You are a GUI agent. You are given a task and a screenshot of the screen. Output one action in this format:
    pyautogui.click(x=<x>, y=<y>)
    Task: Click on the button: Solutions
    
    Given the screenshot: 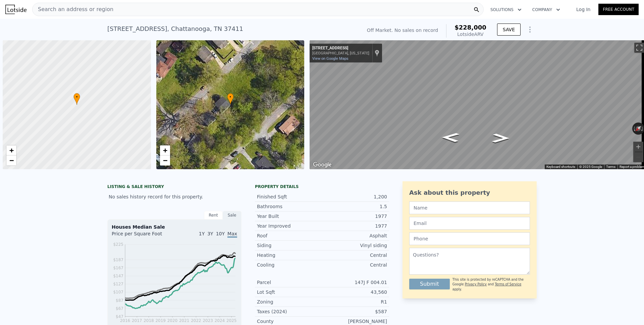 What is the action you would take?
    pyautogui.click(x=506, y=10)
    